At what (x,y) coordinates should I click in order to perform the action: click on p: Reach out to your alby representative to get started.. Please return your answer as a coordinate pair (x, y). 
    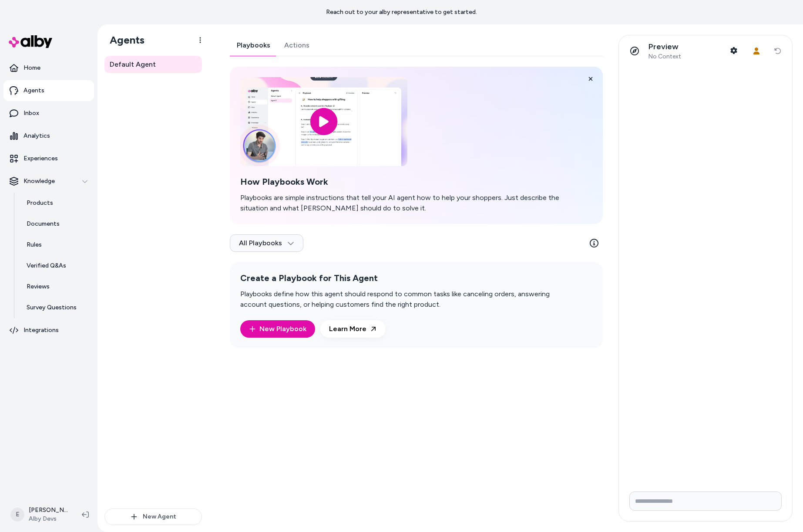
    Looking at the image, I should click on (401, 12).